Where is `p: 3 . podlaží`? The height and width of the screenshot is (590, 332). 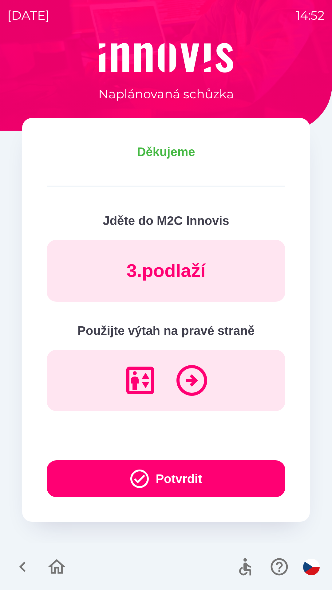
p: 3 . podlaží is located at coordinates (166, 271).